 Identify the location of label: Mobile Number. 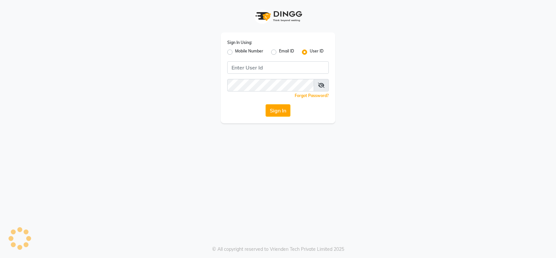
(249, 52).